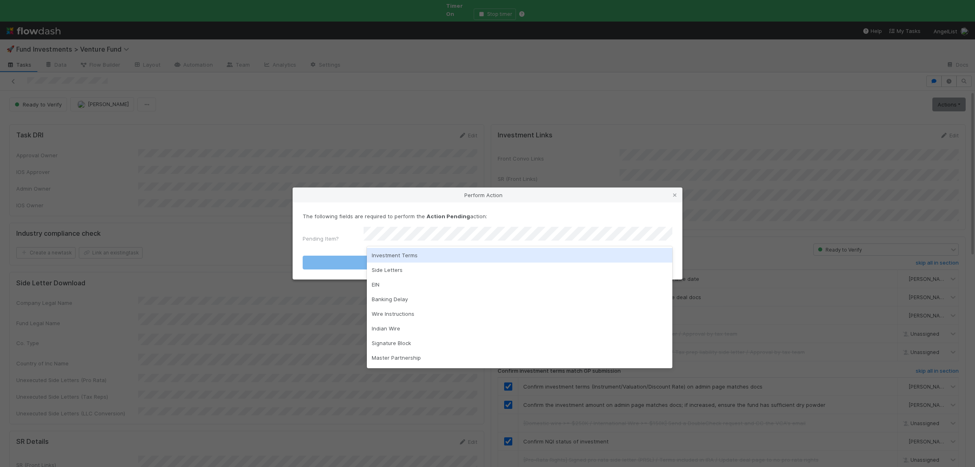 The image size is (975, 467). I want to click on div: Indian Wire, so click(519, 328).